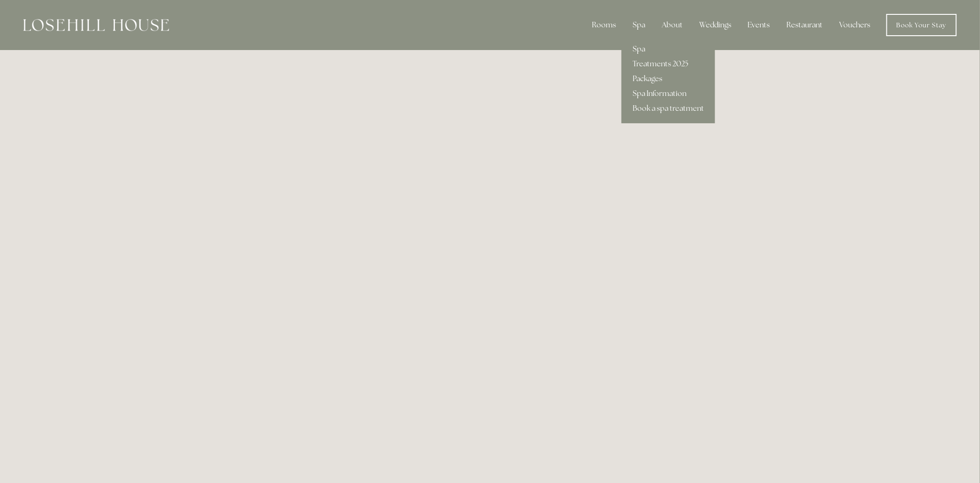 The height and width of the screenshot is (483, 980). Describe the element at coordinates (669, 78) in the screenshot. I see `a: Packages` at that location.